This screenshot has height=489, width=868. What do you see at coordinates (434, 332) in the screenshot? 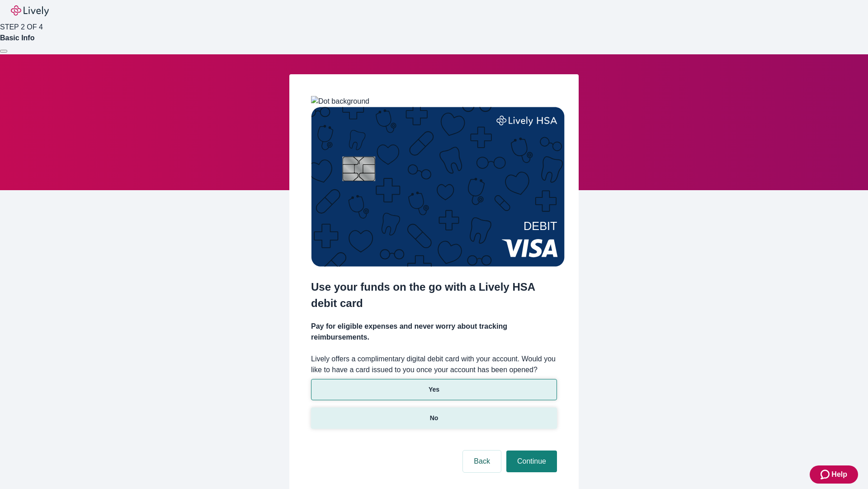
I see `h4: Pay for eligible expenses and never worry about tracking reimbursements.` at bounding box center [434, 332].